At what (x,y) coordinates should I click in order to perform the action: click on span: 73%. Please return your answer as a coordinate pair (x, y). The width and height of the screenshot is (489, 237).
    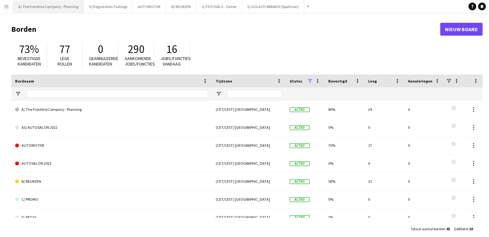
    Looking at the image, I should click on (29, 49).